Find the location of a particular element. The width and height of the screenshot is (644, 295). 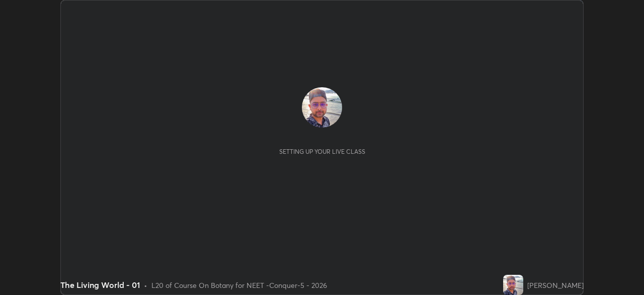

div: The Living World - 01 is located at coordinates (100, 285).